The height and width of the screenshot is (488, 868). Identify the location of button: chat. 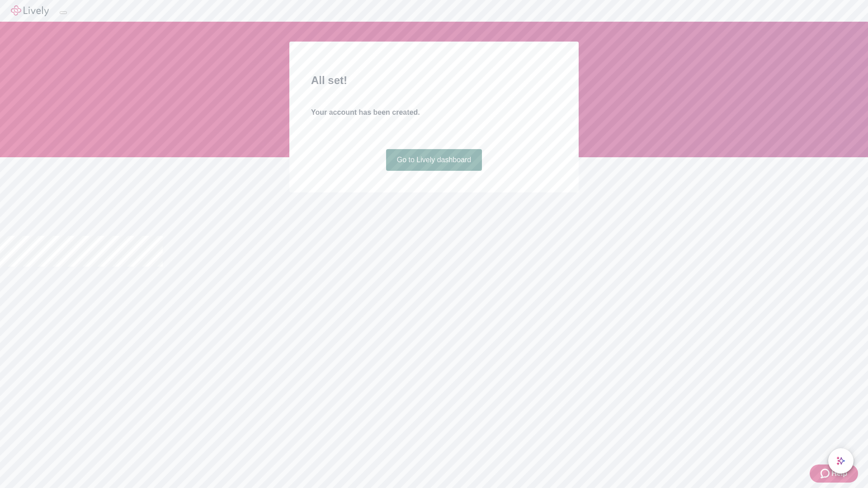
(841, 461).